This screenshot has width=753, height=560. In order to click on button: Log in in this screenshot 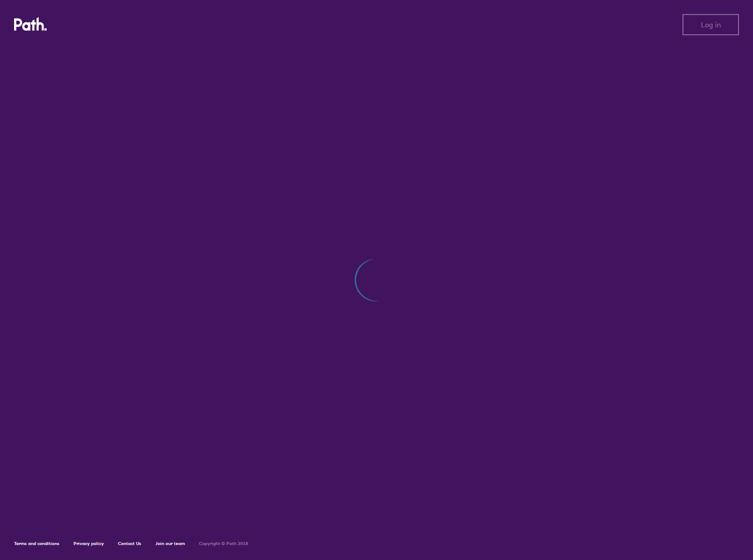, I will do `click(710, 24)`.